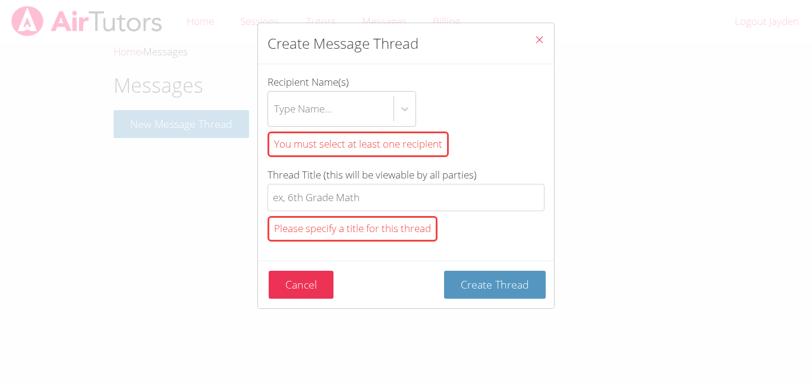 Image resolution: width=812 pixels, height=385 pixels. I want to click on input: Recipient Name(s)Type Name...You must select at least one recipient, so click(275, 109).